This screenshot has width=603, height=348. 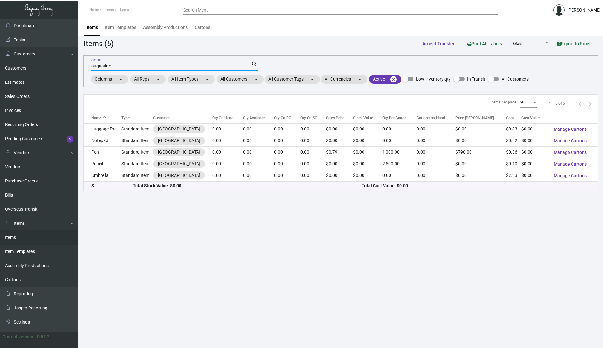 I want to click on mat-select: Items per page:, so click(x=528, y=103).